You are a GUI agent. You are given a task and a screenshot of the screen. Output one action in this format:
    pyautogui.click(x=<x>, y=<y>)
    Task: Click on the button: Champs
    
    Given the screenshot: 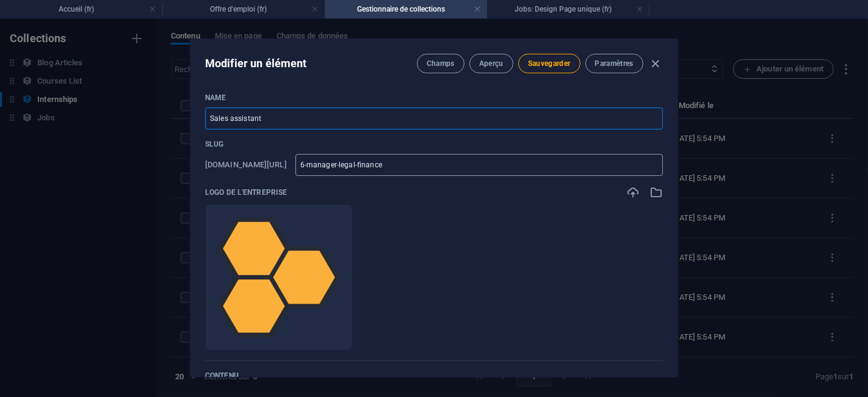 What is the action you would take?
    pyautogui.click(x=441, y=63)
    